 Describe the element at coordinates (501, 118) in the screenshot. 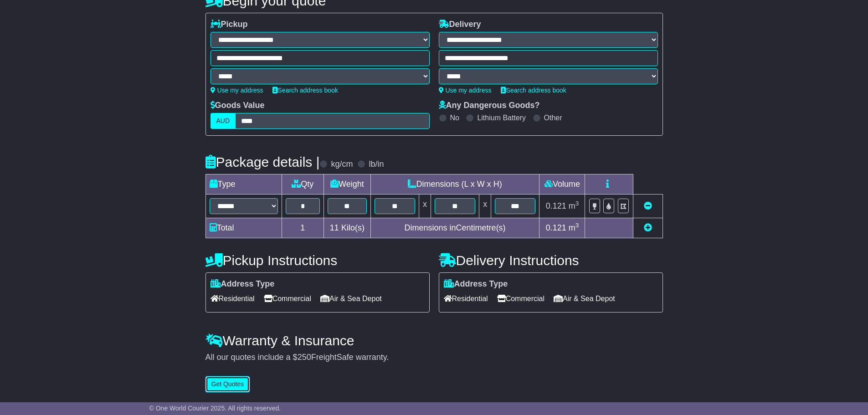

I see `label: Lithium Battery` at that location.